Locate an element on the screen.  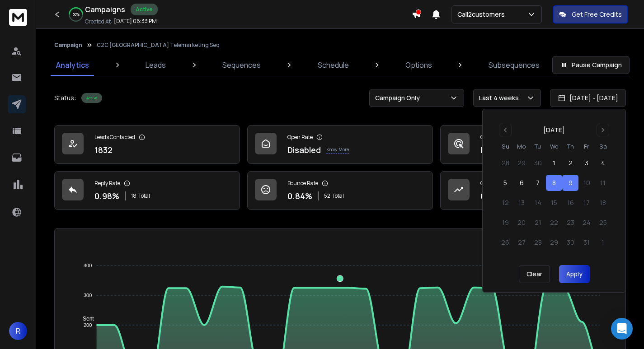
button: 1 is located at coordinates (554, 163).